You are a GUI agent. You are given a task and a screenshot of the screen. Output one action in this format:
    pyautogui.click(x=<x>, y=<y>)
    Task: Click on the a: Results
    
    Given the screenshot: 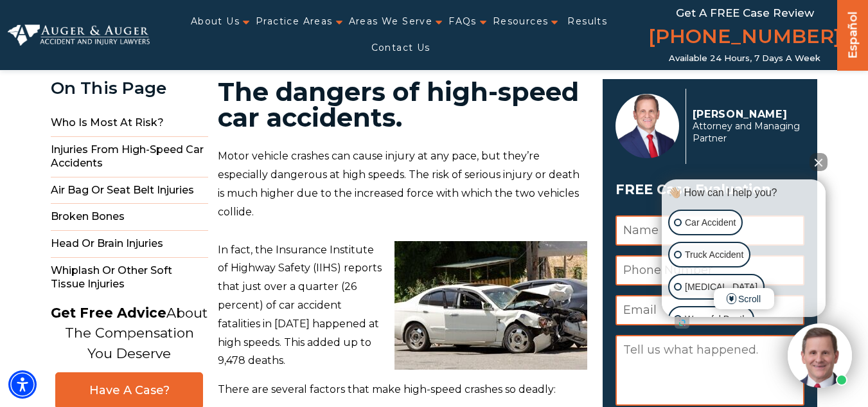 What is the action you would take?
    pyautogui.click(x=587, y=21)
    